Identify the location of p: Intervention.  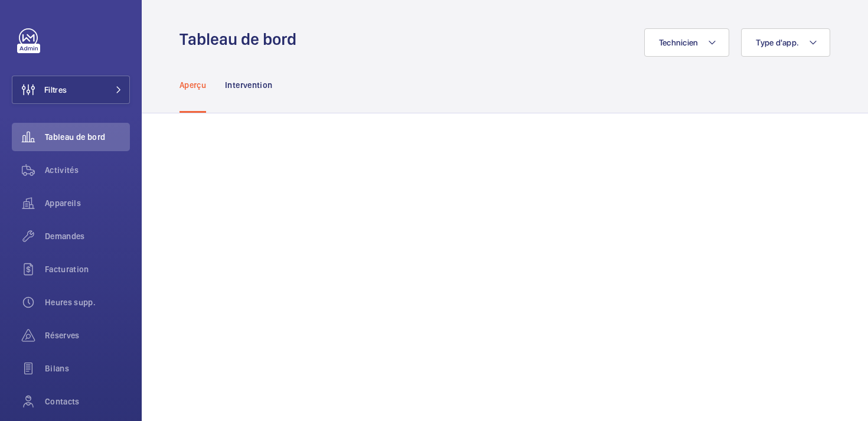
(249, 85).